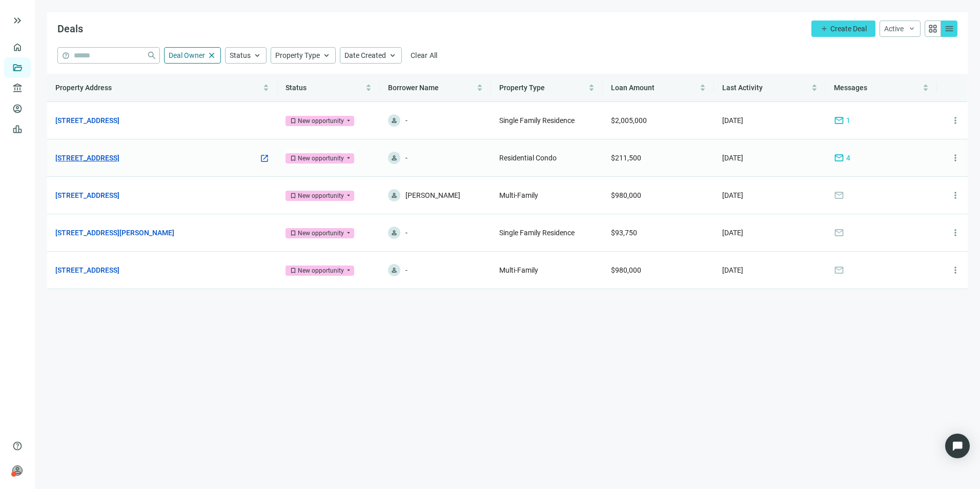 The image size is (980, 489). What do you see at coordinates (17, 20) in the screenshot?
I see `button: keyboard_double_arrow_right` at bounding box center [17, 20].